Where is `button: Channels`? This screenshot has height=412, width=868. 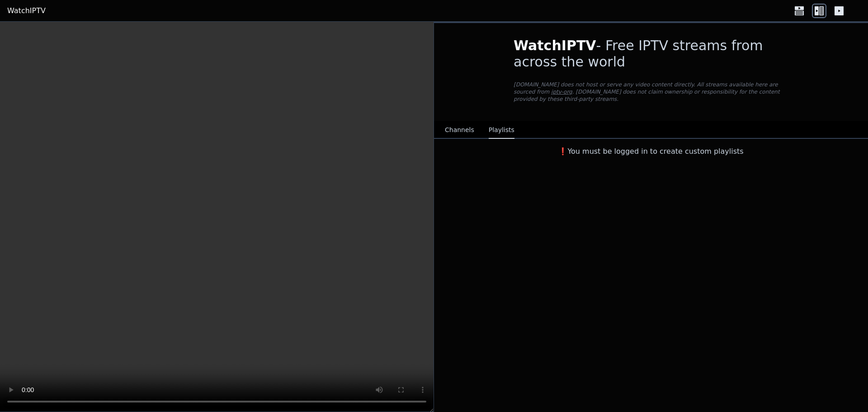
button: Channels is located at coordinates (459, 130).